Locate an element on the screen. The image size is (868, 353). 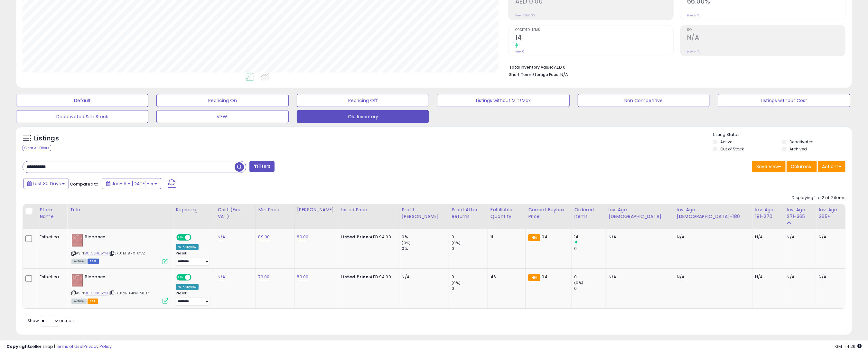
span: N/A is located at coordinates (564, 74).